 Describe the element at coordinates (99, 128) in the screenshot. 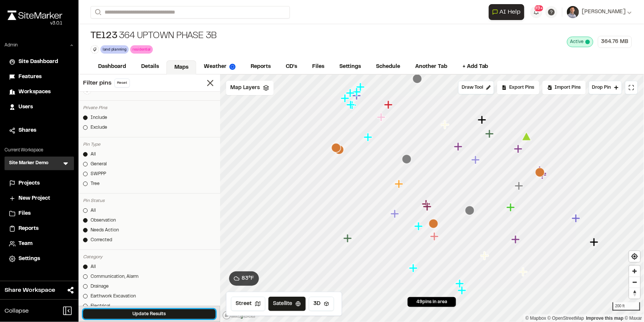

I see `div: Exclude` at that location.